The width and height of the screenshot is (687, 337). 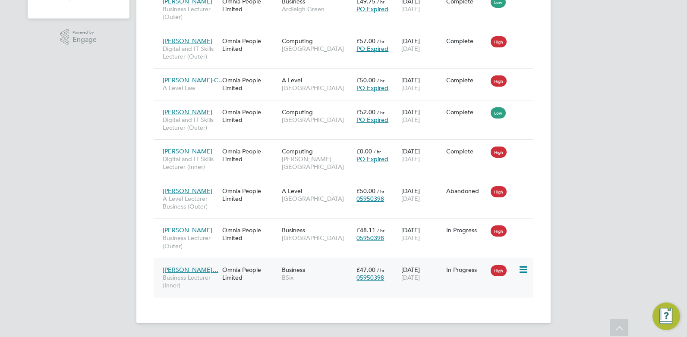 I want to click on span: A Level Law, so click(x=190, y=88).